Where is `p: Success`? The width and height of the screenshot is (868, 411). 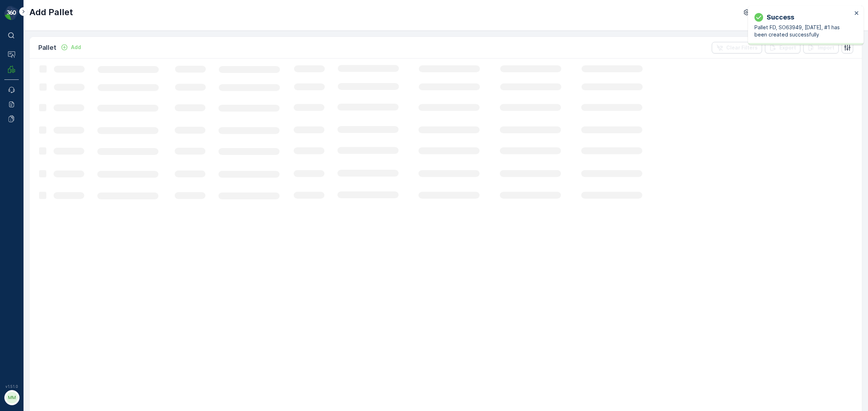 p: Success is located at coordinates (780, 17).